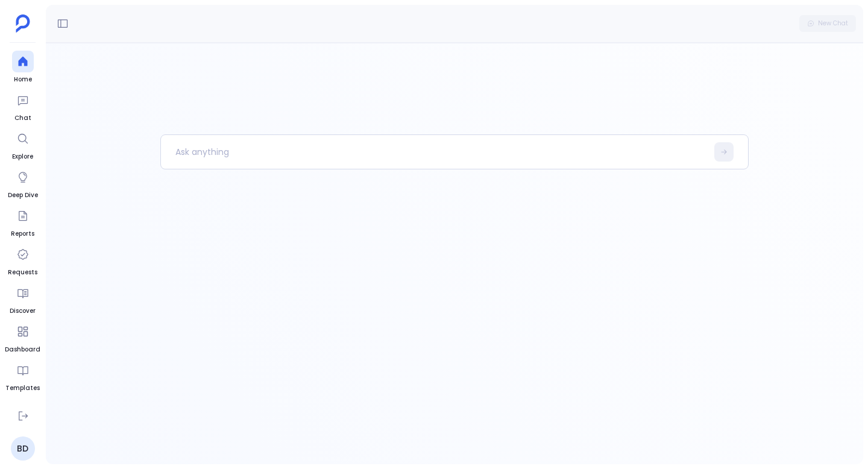 The image size is (868, 469). What do you see at coordinates (22, 222) in the screenshot?
I see `a: Reports` at bounding box center [22, 222].